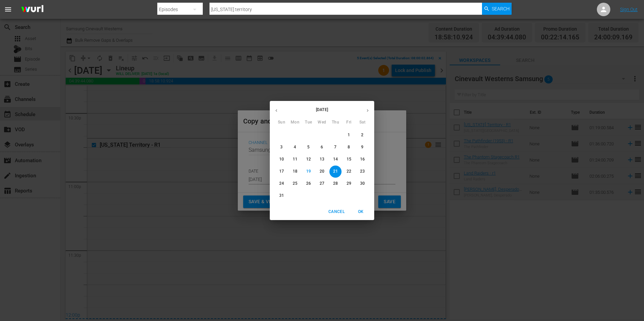 The image size is (644, 321). What do you see at coordinates (282, 195) in the screenshot?
I see `p: 31` at bounding box center [282, 195].